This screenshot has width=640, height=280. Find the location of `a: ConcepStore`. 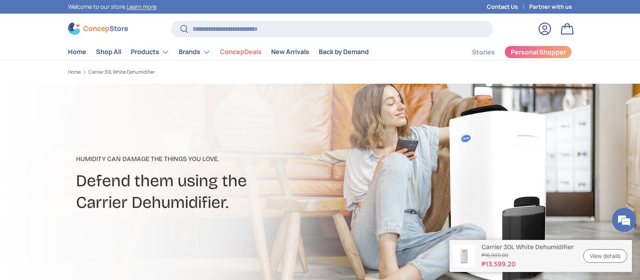

a: ConcepStore is located at coordinates (98, 28).